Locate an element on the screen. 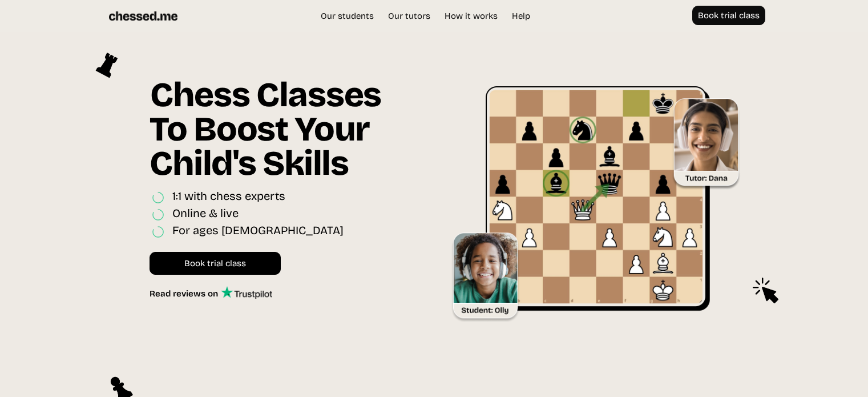 This screenshot has width=868, height=397. a: How it works is located at coordinates (471, 16).